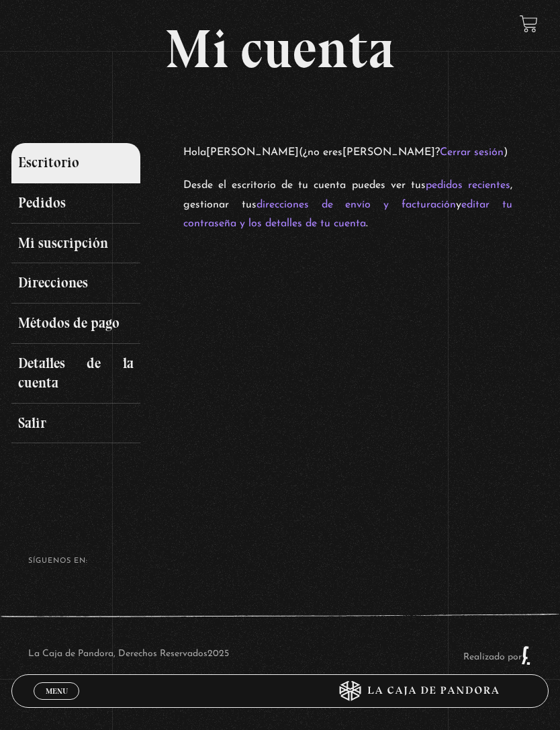  Describe the element at coordinates (280, 49) in the screenshot. I see `h1: Mi cuenta` at that location.